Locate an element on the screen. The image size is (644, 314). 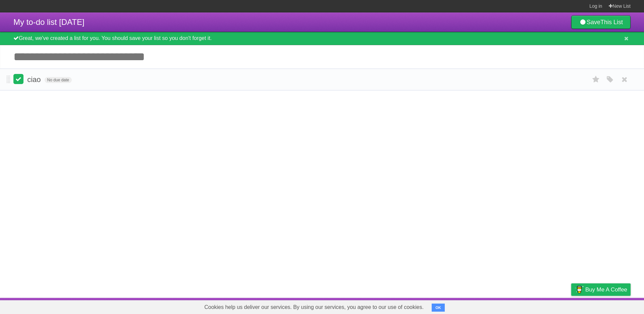
a: About is located at coordinates (489, 306).